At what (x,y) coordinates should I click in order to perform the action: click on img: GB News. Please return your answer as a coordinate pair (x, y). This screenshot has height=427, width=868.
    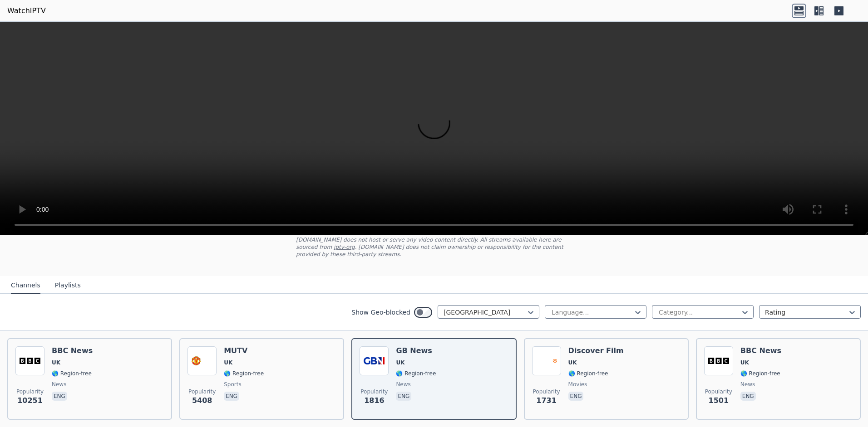
    Looking at the image, I should click on (374, 361).